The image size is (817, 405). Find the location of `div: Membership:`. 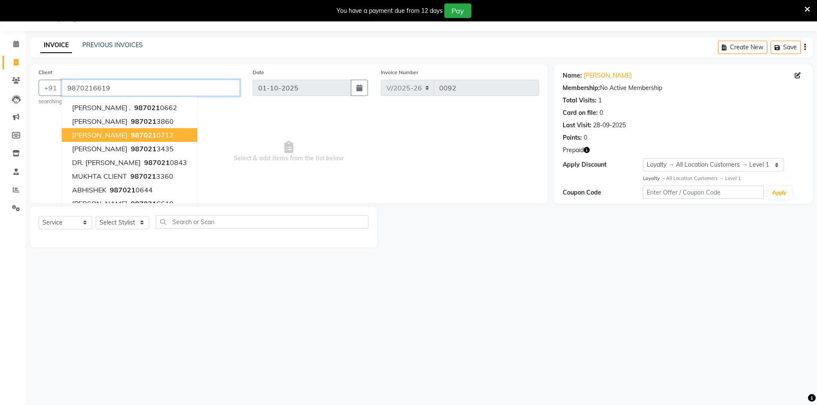

div: Membership: is located at coordinates (581, 88).